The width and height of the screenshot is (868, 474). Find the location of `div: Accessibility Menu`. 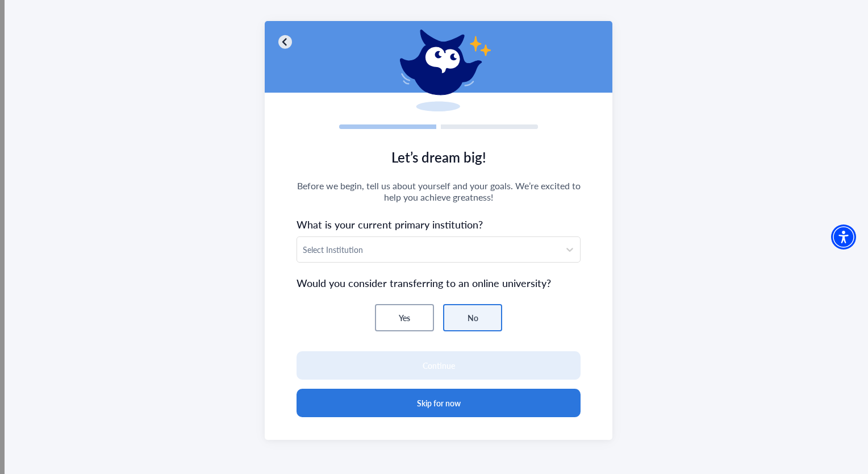

div: Accessibility Menu is located at coordinates (844, 237).